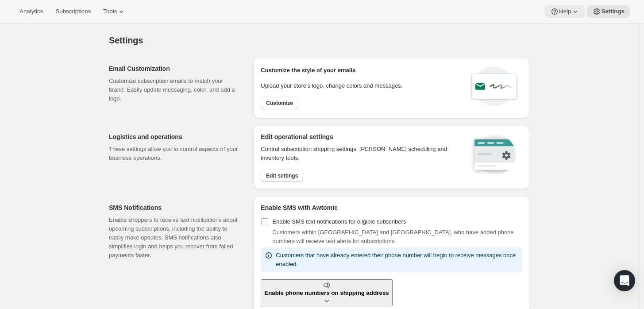 This screenshot has height=309, width=644. I want to click on button: Edit settings, so click(282, 176).